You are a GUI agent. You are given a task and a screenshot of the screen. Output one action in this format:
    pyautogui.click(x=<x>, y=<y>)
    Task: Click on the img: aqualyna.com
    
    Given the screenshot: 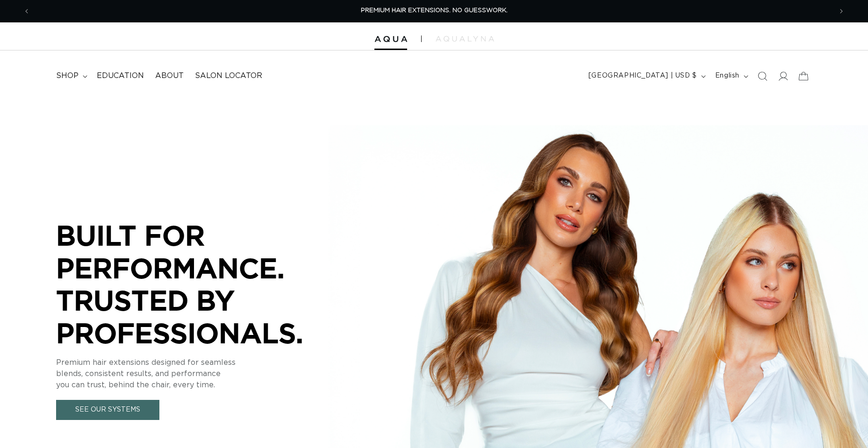 What is the action you would take?
    pyautogui.click(x=465, y=39)
    